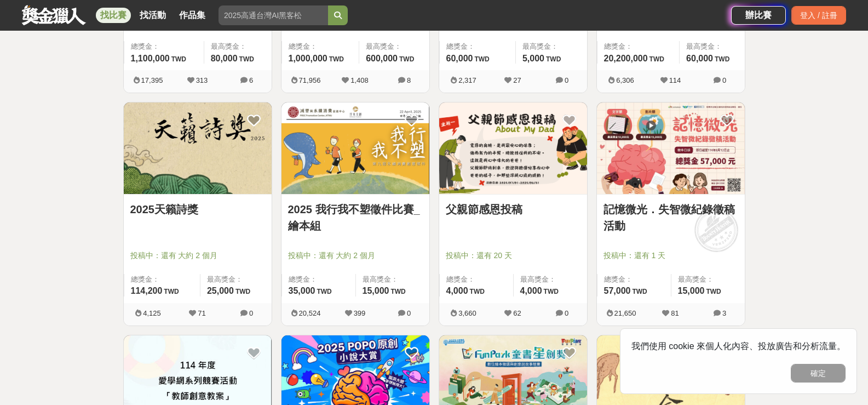 The width and height of the screenshot is (868, 405). What do you see at coordinates (273, 16) in the screenshot?
I see `input: 2025高通台灣AI黑客松` at bounding box center [273, 16].